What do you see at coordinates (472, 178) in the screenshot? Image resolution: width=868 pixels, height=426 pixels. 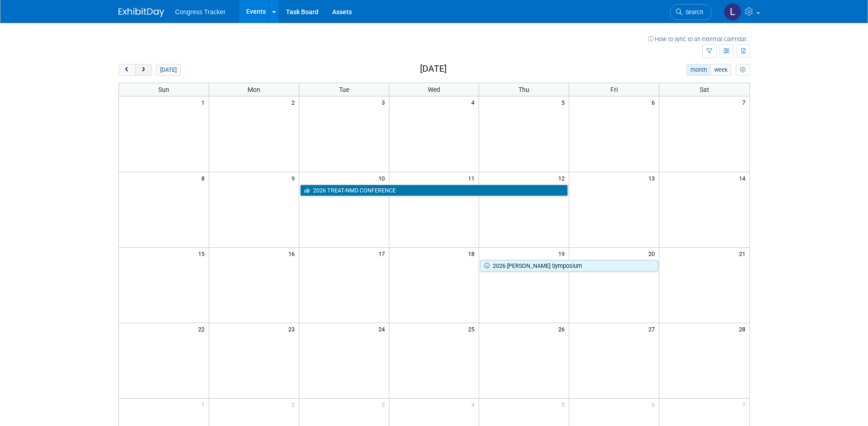 I see `span: 11` at bounding box center [472, 178].